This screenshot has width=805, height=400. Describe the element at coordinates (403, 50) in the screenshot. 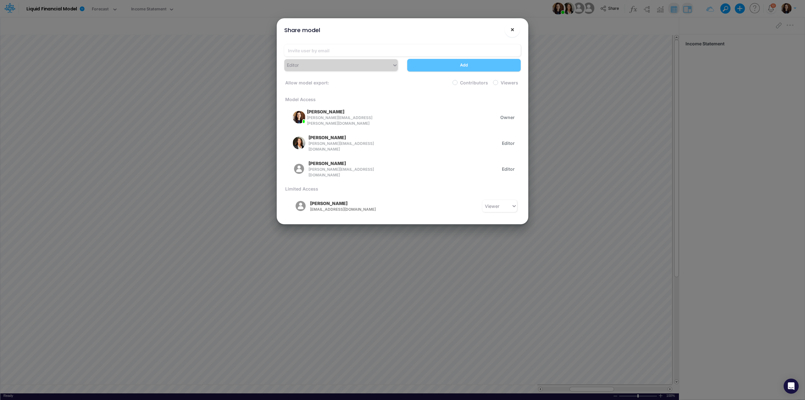

I see `input: Invite user by email` at that location.